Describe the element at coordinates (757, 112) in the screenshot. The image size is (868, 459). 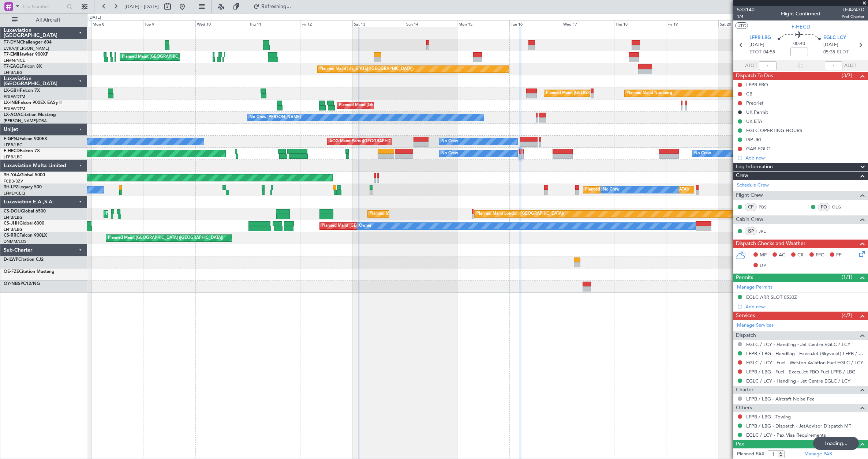
I see `div: UK Permit` at that location.